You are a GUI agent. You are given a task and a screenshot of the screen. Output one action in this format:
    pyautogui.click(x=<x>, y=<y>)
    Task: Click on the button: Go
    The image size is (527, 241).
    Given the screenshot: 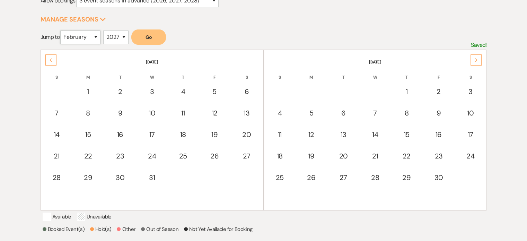 What is the action you would take?
    pyautogui.click(x=149, y=37)
    